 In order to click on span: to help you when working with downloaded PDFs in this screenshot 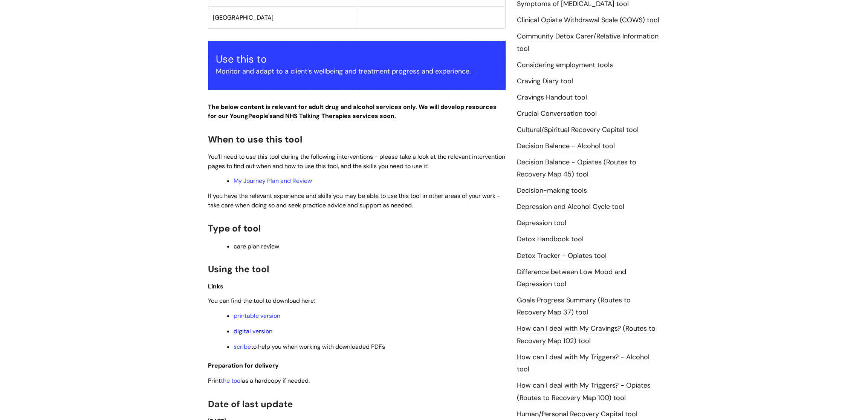, I will do `click(309, 347)`.